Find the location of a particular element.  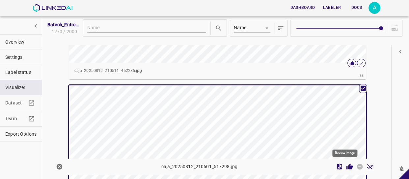

input: Name is located at coordinates (146, 28).